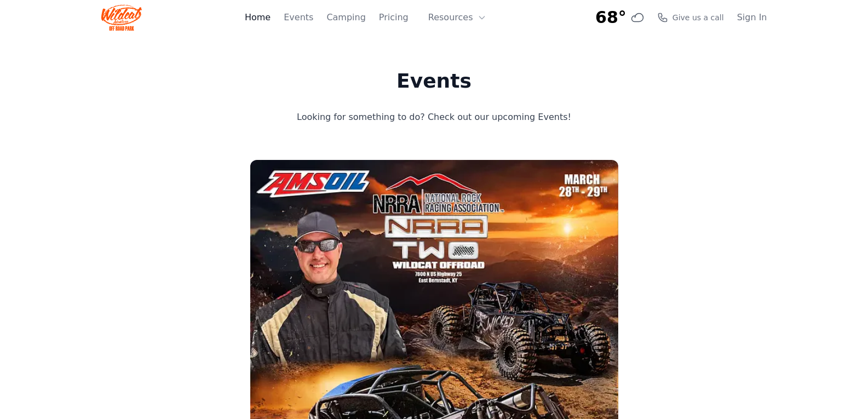 The width and height of the screenshot is (868, 419). I want to click on a: Give us a call, so click(690, 17).